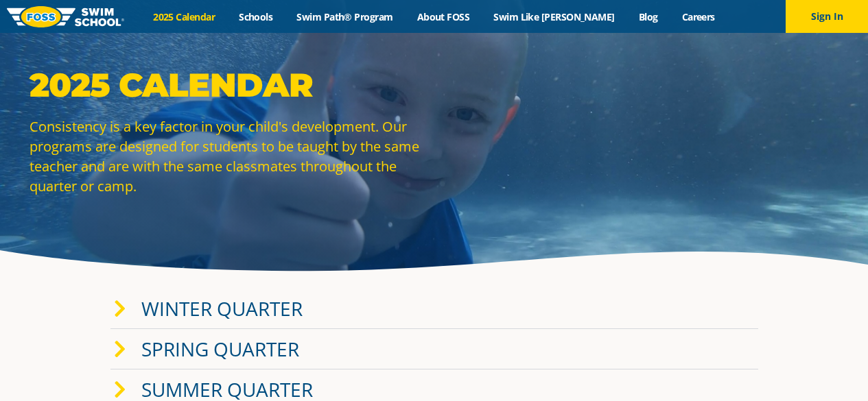  What do you see at coordinates (221, 309) in the screenshot?
I see `a: Winter Quarter` at bounding box center [221, 309].